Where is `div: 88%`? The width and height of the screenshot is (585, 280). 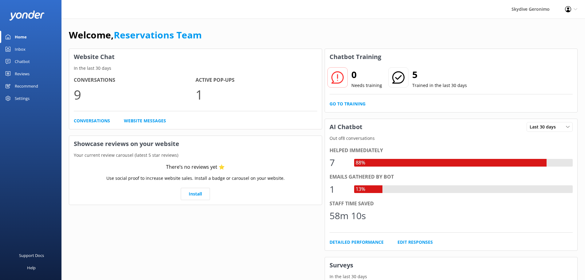 div: 88% is located at coordinates (360, 163).